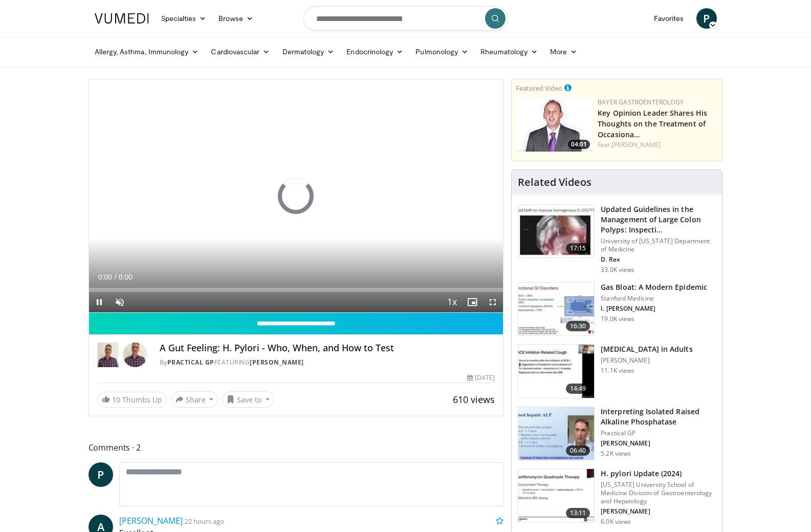 This screenshot has width=811, height=532. What do you see at coordinates (579, 144) in the screenshot?
I see `span: 04:01` at bounding box center [579, 144].